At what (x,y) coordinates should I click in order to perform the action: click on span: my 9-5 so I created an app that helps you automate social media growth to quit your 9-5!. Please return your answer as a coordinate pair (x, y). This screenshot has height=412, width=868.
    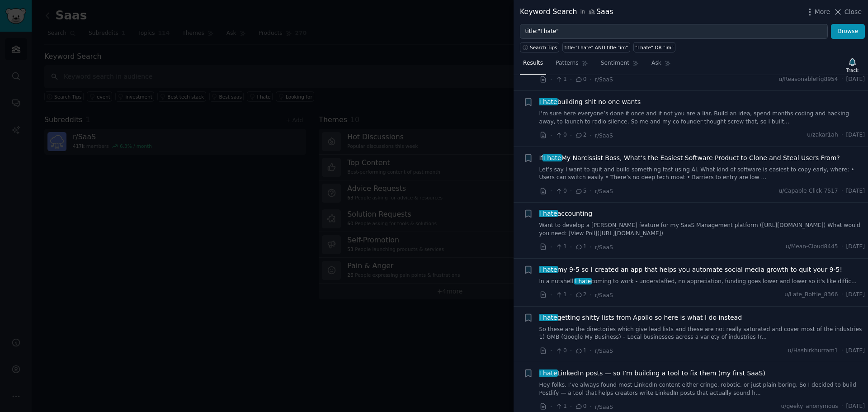
    Looking at the image, I should click on (691, 270).